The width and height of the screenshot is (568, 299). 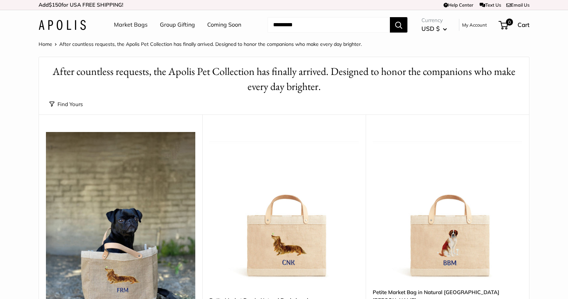 What do you see at coordinates (430, 28) in the screenshot?
I see `span: USD $` at bounding box center [430, 28].